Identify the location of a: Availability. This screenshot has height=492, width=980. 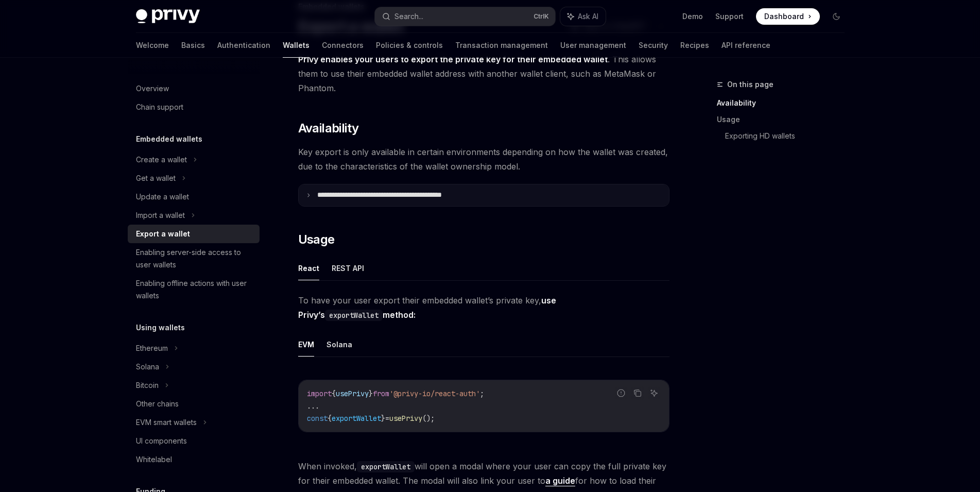
(785, 103).